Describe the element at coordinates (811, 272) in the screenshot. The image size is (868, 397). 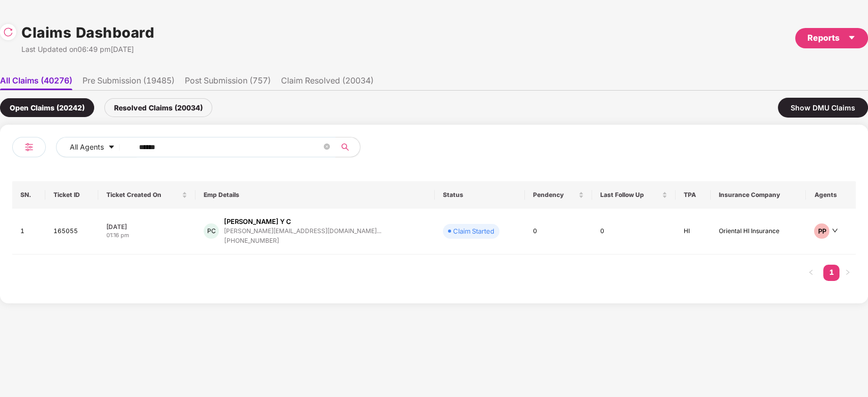
I see `span: left` at that location.